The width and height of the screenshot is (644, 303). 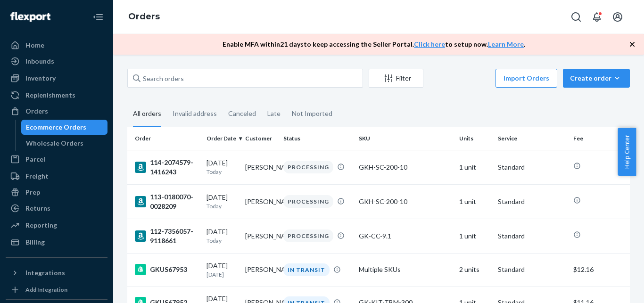 I want to click on th: Service, so click(x=532, y=138).